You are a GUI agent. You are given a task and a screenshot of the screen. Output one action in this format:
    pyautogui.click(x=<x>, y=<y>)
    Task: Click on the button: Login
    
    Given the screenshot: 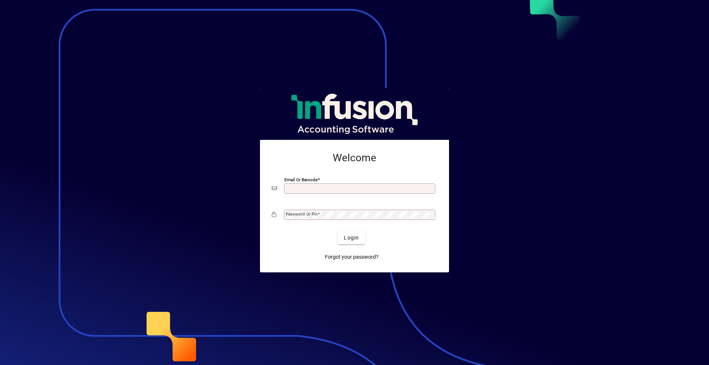 What is the action you would take?
    pyautogui.click(x=351, y=238)
    